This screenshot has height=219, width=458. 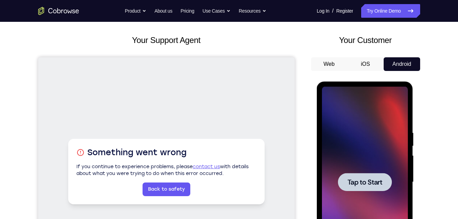 I want to click on a: Log In, so click(x=323, y=11).